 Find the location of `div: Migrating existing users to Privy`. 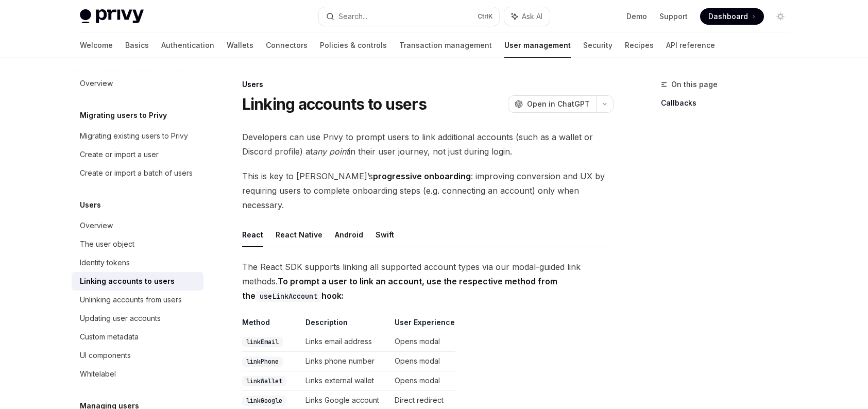

div: Migrating existing users to Privy is located at coordinates (134, 136).